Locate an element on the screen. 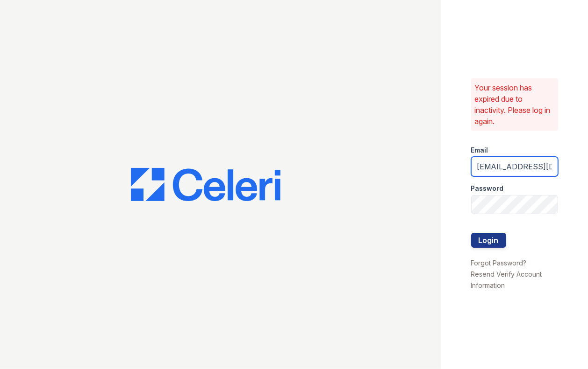 The image size is (588, 369). button: Login is located at coordinates (488, 240).